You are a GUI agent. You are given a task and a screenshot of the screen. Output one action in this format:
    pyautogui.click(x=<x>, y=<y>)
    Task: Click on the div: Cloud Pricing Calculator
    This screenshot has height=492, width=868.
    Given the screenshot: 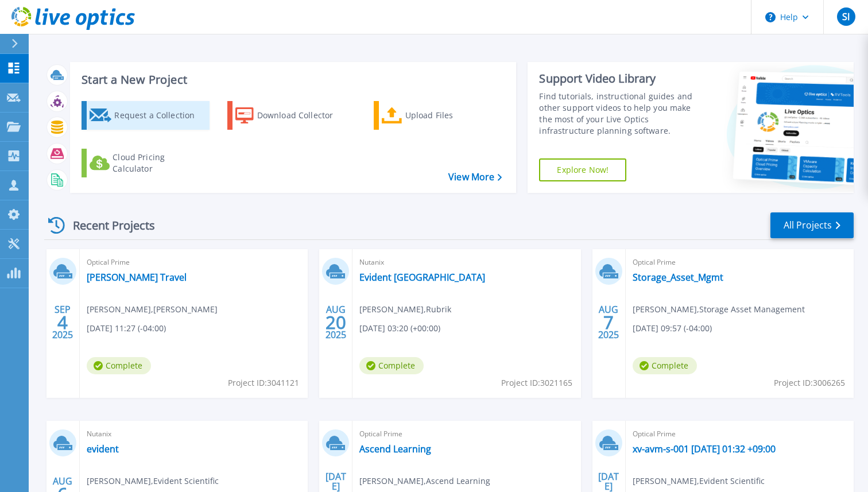 What is the action you would take?
    pyautogui.click(x=158, y=163)
    